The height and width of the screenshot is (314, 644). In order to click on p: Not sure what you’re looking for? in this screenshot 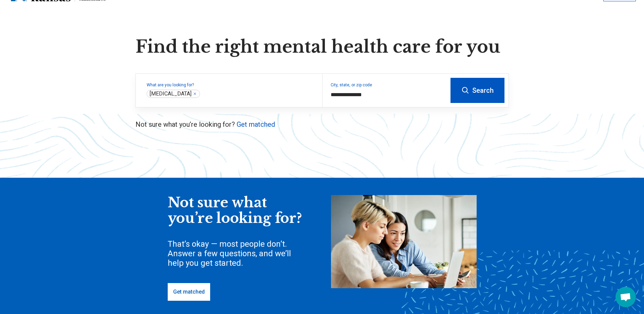, I will do `click(322, 124)`.